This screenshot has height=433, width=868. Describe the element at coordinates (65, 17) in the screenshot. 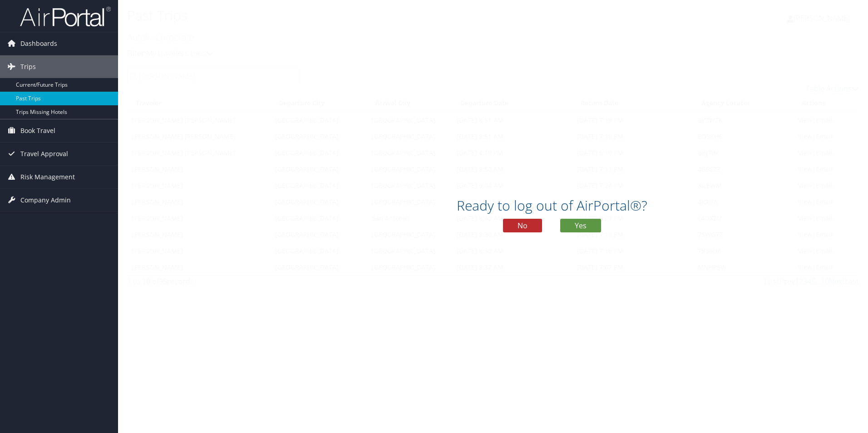

I see `img: airportal-logo.png` at that location.